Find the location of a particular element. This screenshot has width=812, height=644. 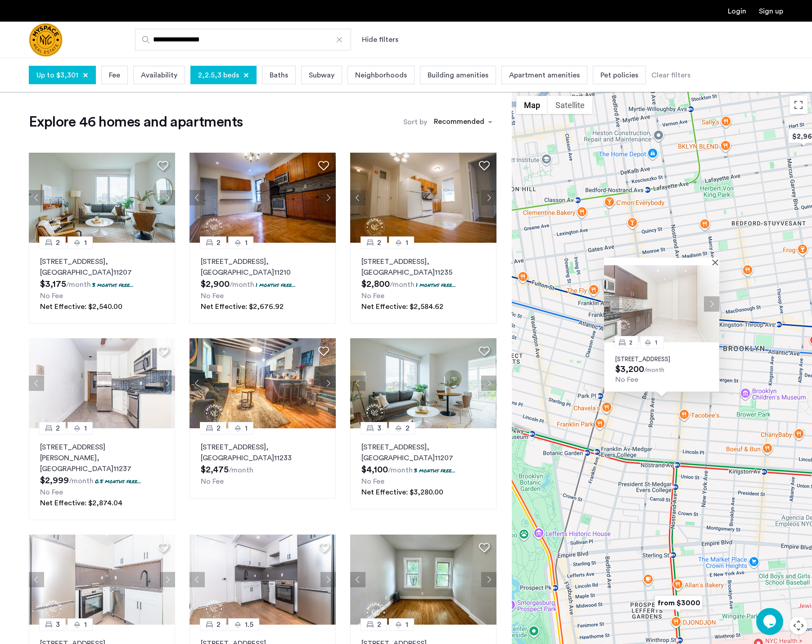

span: Subway is located at coordinates (322, 75).